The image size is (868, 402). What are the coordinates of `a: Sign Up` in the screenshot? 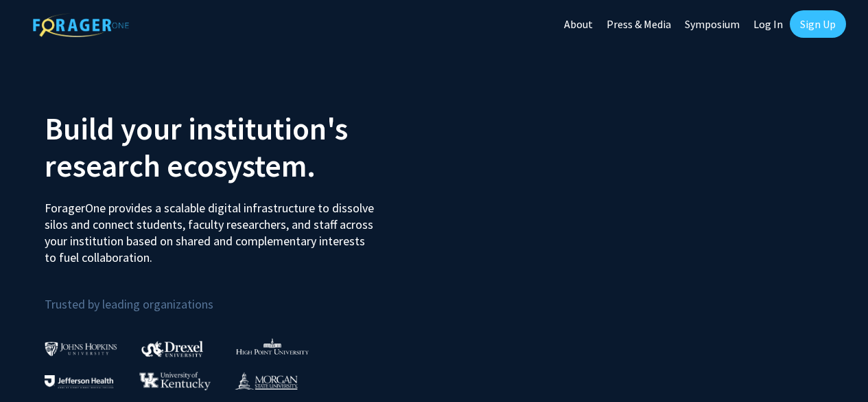 It's located at (818, 24).